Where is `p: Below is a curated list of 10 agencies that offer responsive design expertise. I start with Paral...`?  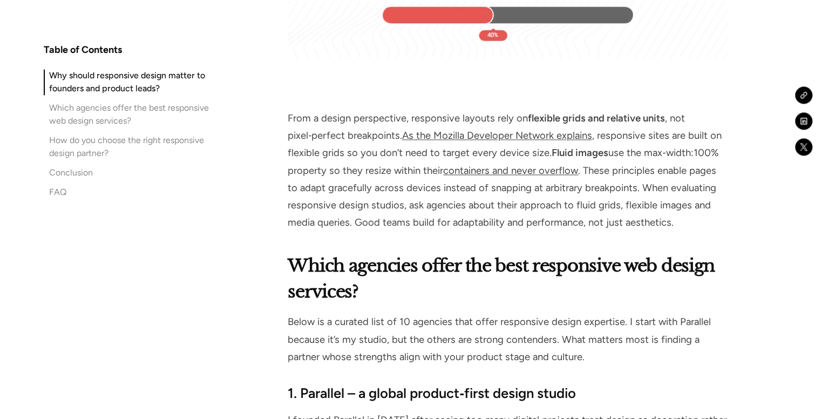 p: Below is a curated list of 10 agencies that offer responsive design expertise. I start with Paral... is located at coordinates (507, 339).